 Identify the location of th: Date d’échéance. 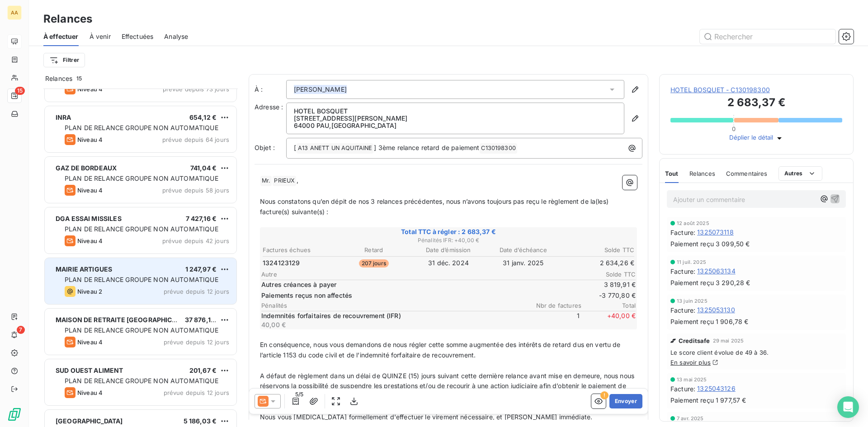
(523, 250).